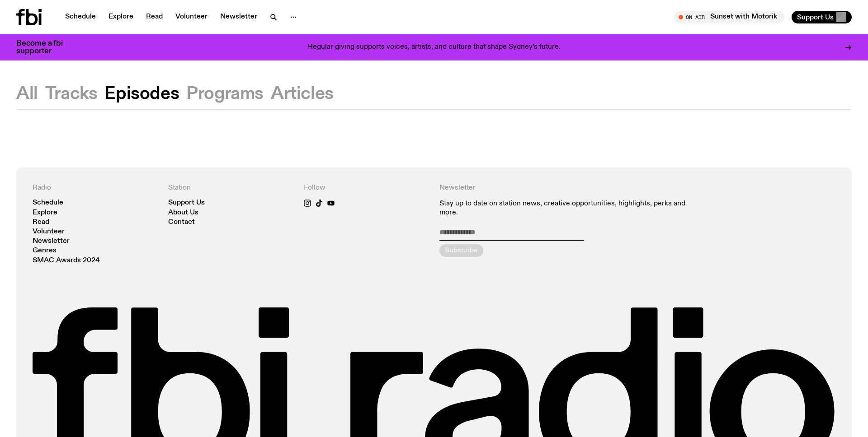 This screenshot has width=868, height=437. What do you see at coordinates (302, 94) in the screenshot?
I see `button: Articles` at bounding box center [302, 94].